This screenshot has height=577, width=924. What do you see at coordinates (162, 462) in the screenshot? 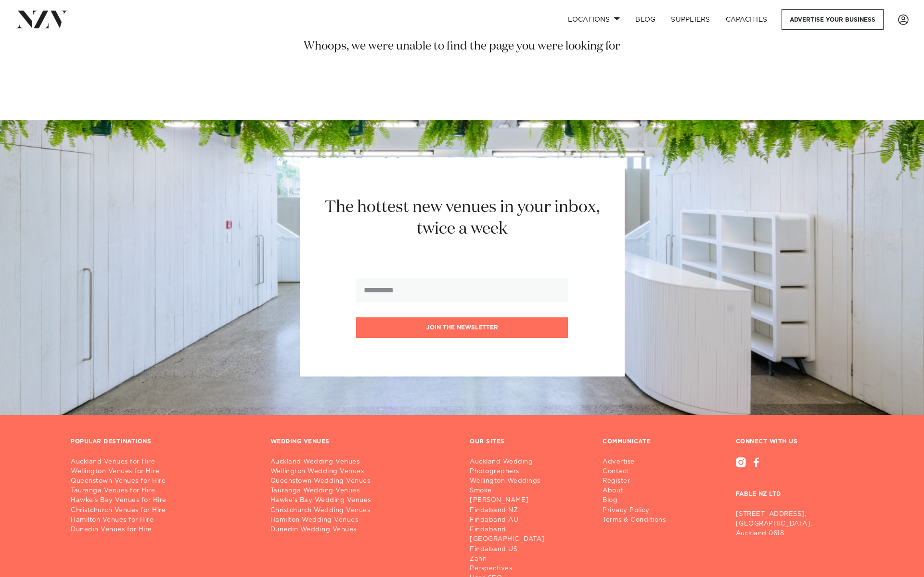
I see `a: Auckland Venues for Hire` at bounding box center [162, 462].